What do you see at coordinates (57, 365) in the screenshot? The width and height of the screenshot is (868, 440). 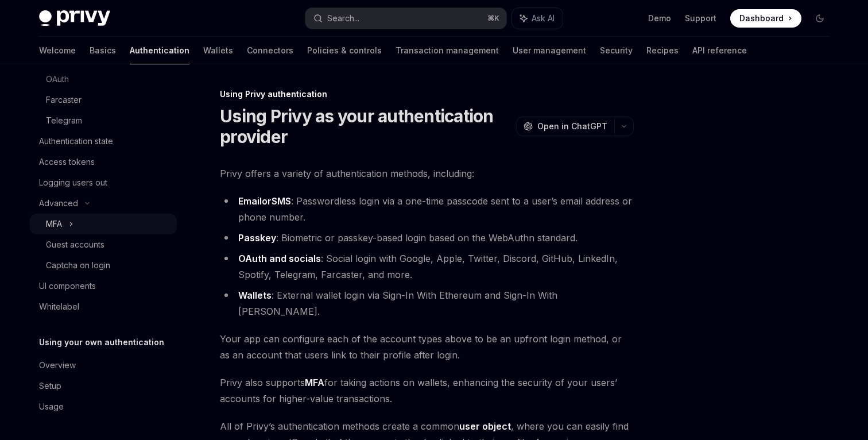 I see `div: Overview` at bounding box center [57, 365].